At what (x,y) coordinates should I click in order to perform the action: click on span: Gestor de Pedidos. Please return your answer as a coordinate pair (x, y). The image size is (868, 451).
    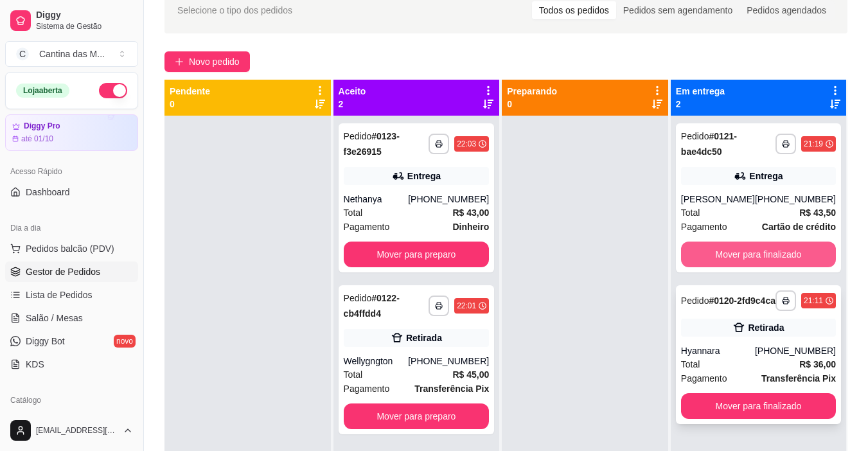
    Looking at the image, I should click on (63, 272).